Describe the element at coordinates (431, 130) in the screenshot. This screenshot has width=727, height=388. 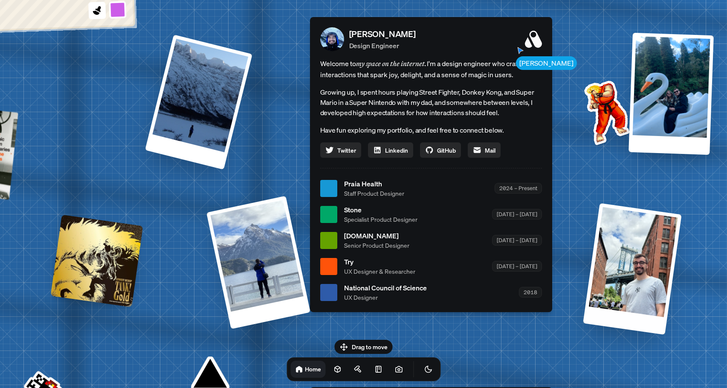
I see `p: Have fun exploring my portfolio, and feel free to connect below.` at that location.